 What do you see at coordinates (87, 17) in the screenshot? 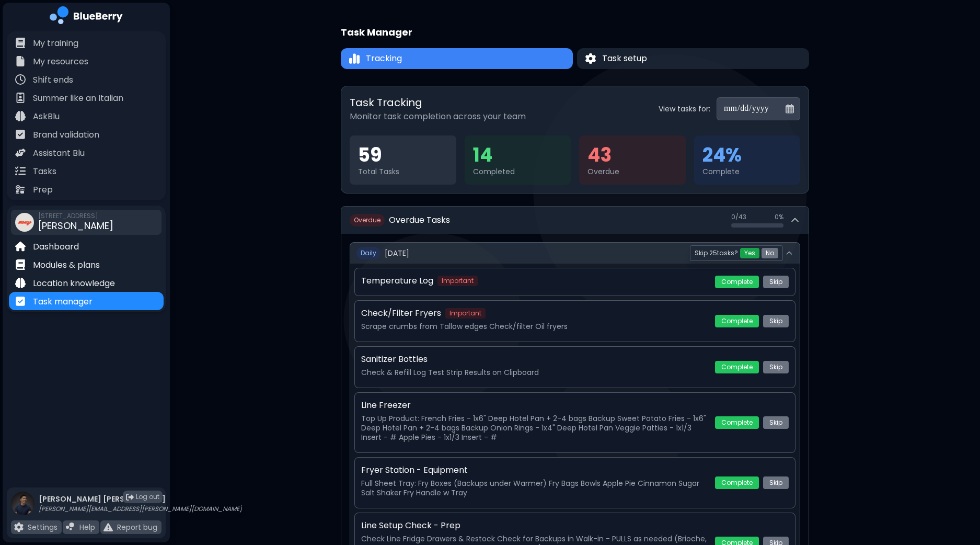
I see `img: company logo` at bounding box center [87, 17].